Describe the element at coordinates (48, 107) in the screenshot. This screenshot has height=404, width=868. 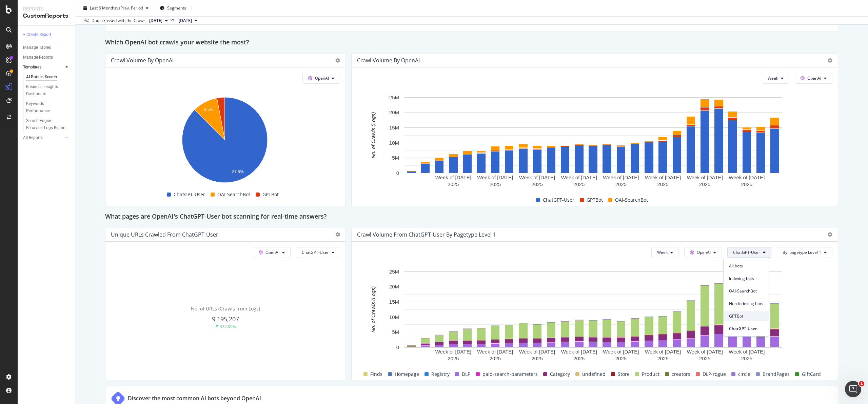
I see `a: Keywords Performance` at that location.